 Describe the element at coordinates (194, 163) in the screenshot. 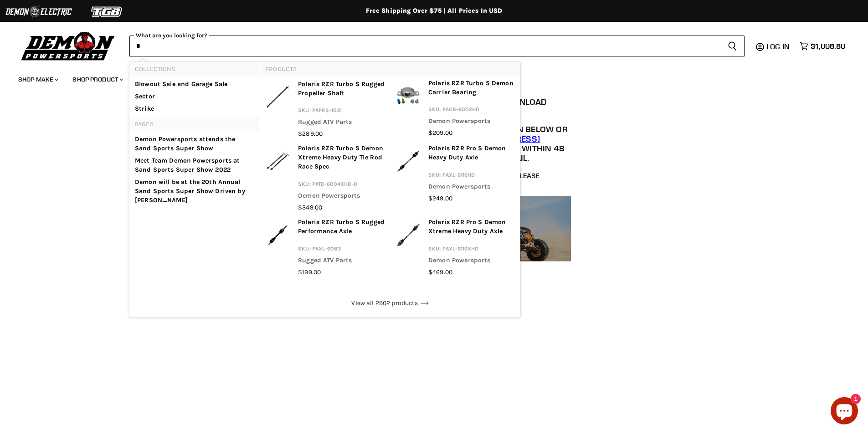

I see `div: Pages` at that location.